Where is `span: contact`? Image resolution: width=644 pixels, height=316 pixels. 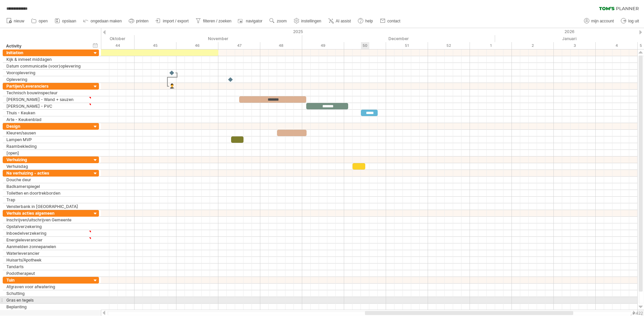 span: contact is located at coordinates (393, 21).